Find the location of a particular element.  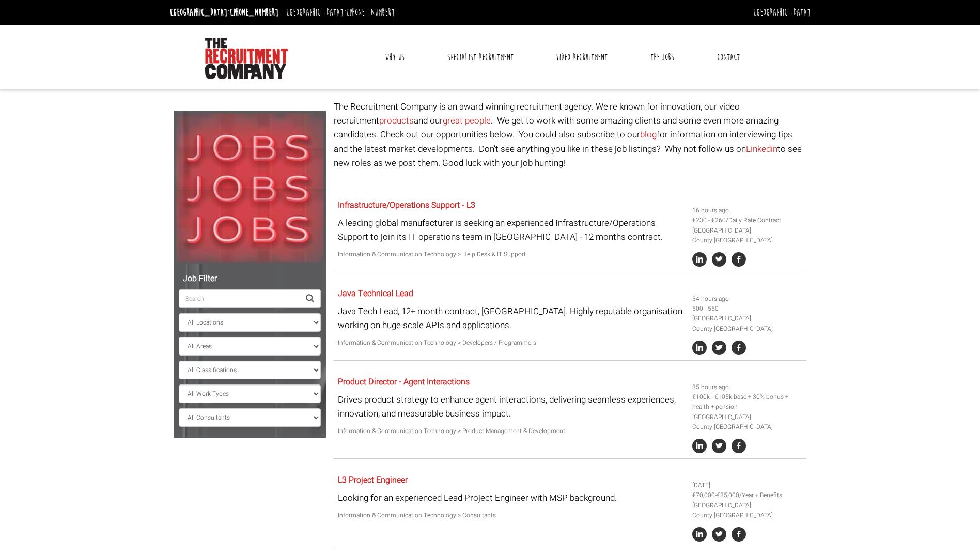

a: products is located at coordinates (396, 121).